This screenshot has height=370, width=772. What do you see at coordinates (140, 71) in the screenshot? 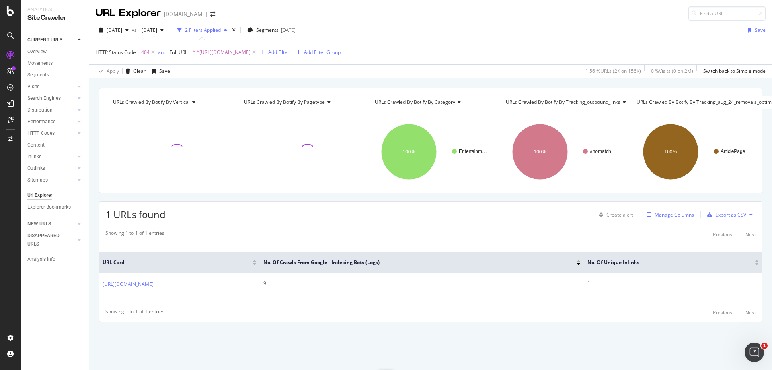
I see `div: Clear` at bounding box center [140, 71].